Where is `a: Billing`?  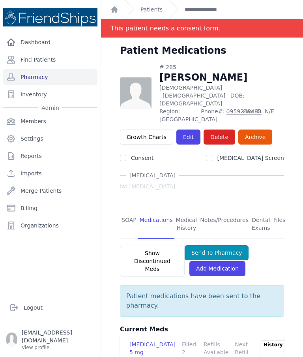 a: Billing is located at coordinates (50, 208).